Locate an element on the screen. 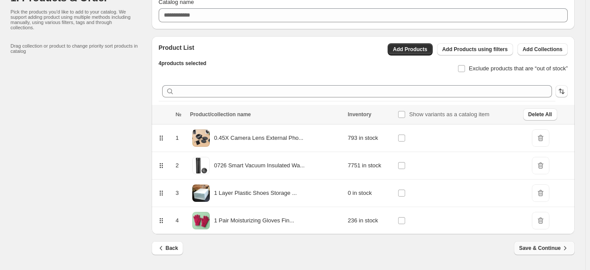  span: 4 products selected is located at coordinates (182, 63).